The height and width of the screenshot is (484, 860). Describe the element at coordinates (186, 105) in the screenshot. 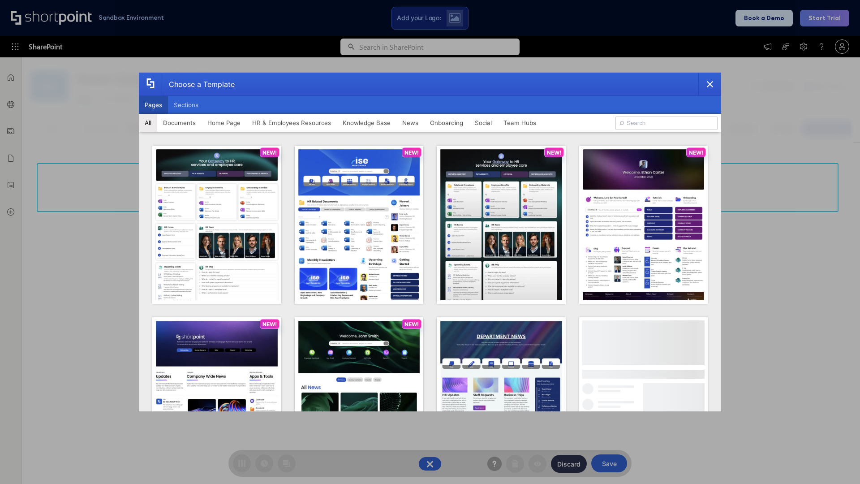

I see `button: Sections` at that location.